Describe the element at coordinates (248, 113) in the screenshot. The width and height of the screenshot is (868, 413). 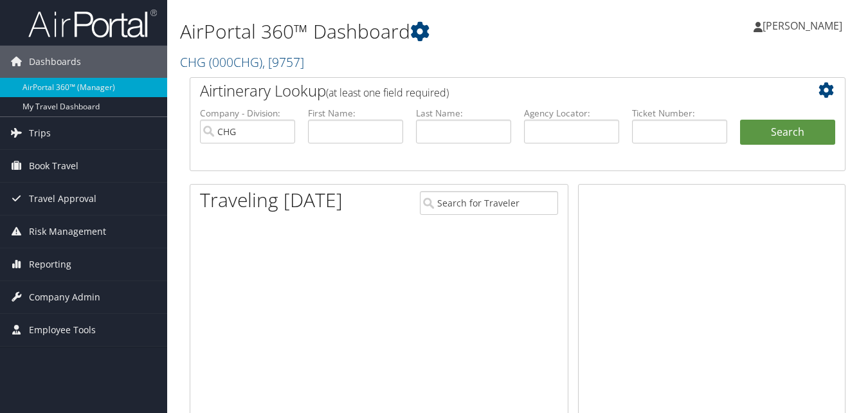
I see `label: Company - Division:` at that location.